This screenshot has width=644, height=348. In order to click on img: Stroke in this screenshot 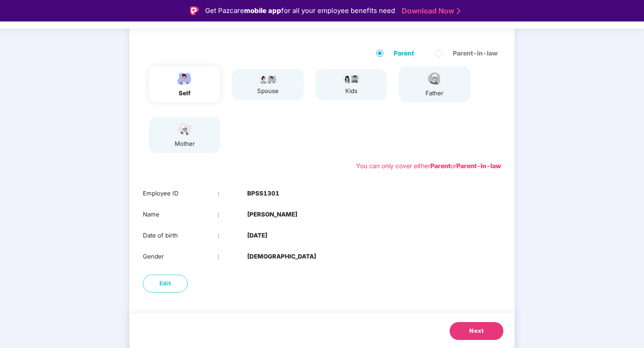, I will do `click(459, 11)`.